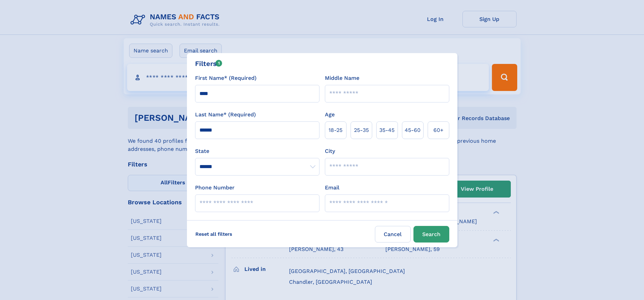  What do you see at coordinates (361, 130) in the screenshot?
I see `span: 25‑35` at bounding box center [361, 130].